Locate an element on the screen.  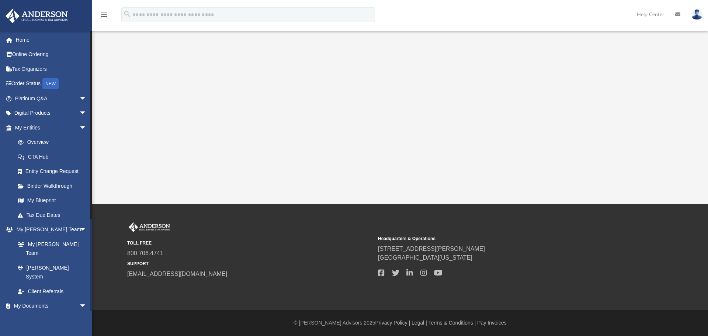
a: My Entitiesarrow_drop_down is located at coordinates (51, 128).